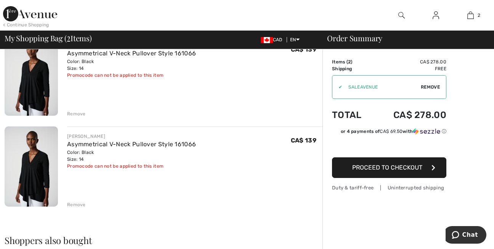 The image size is (494, 249). What do you see at coordinates (436, 15) in the screenshot?
I see `a: Sign In` at bounding box center [436, 15].